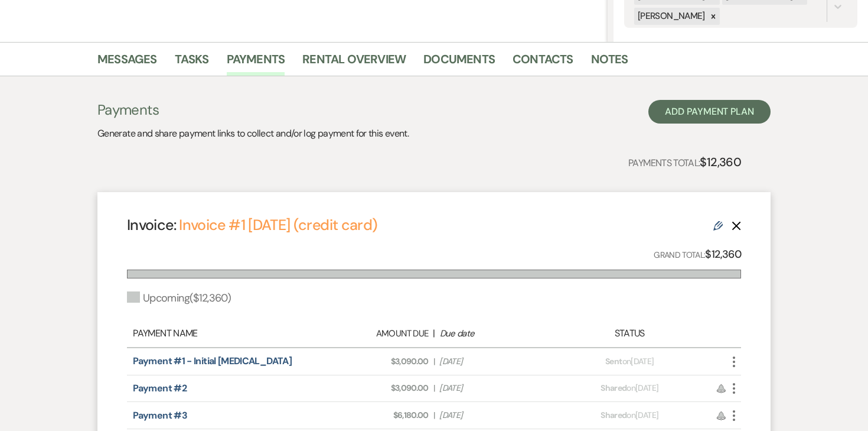  I want to click on p: Payments Total:, so click(684, 162).